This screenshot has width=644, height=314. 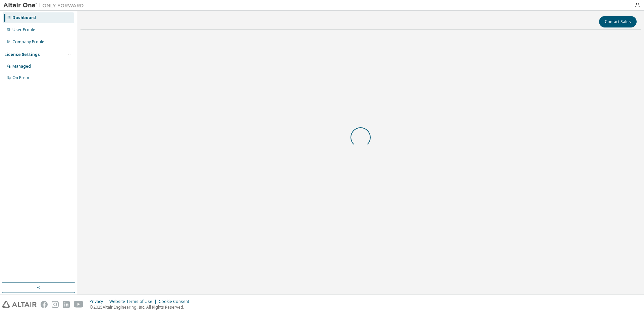 I want to click on div: On Prem, so click(x=21, y=78).